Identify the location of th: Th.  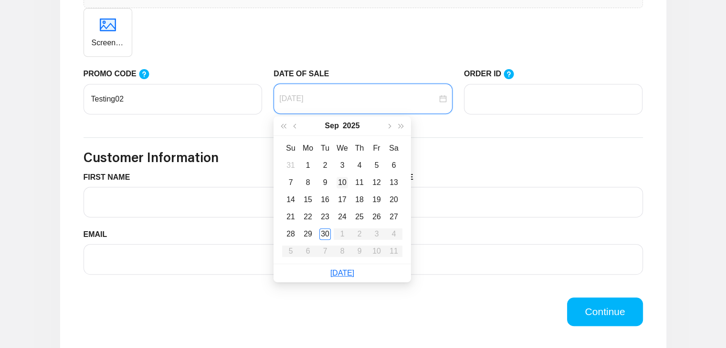
(359, 148).